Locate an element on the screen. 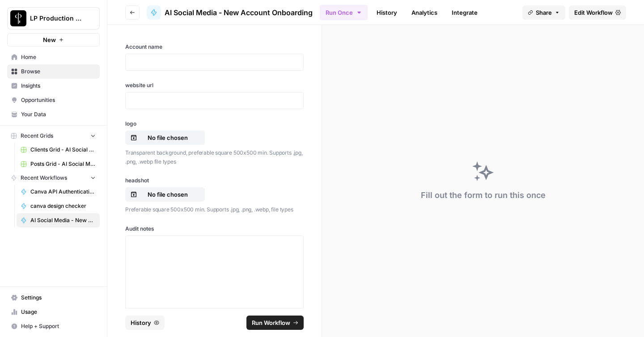 Image resolution: width=644 pixels, height=337 pixels. span: Recent Grids is located at coordinates (37, 136).